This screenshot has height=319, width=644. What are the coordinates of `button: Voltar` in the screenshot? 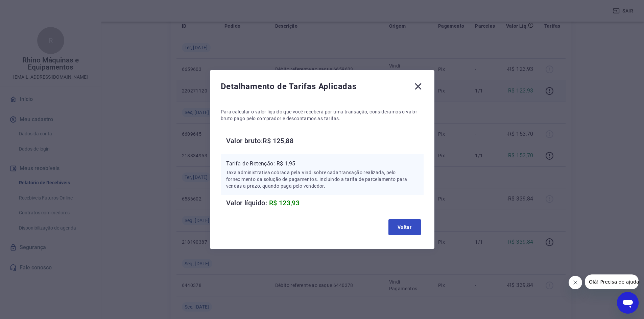 It's located at (405, 227).